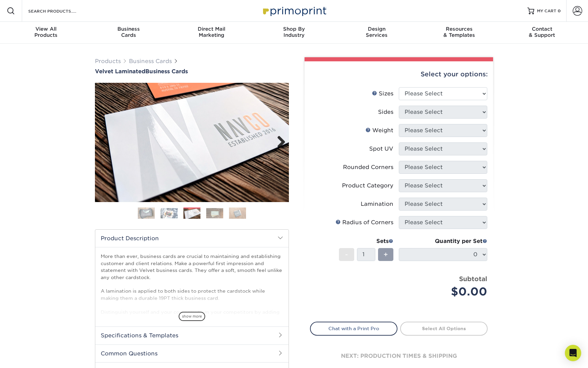  What do you see at coordinates (169, 213) in the screenshot?
I see `img: Business Cards 02` at bounding box center [169, 213].